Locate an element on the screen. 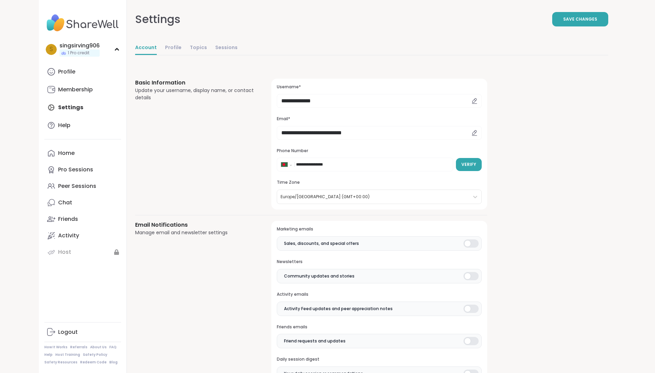  div: Activity is located at coordinates (68, 236).